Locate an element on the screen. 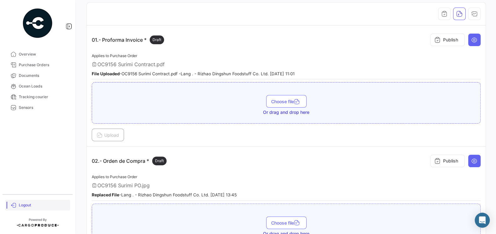 The height and width of the screenshot is (234, 496). b: Replaced File is located at coordinates (106, 195).